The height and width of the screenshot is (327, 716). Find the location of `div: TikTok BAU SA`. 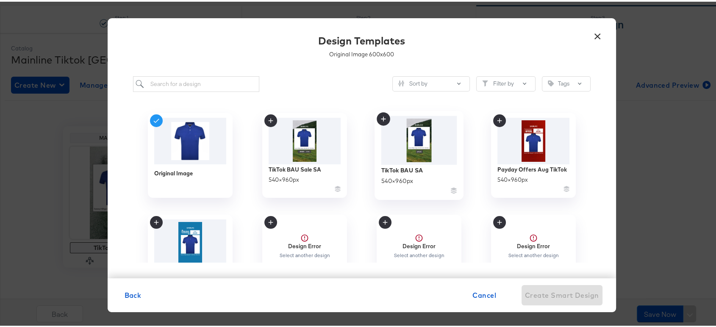

div: TikTok BAU SA is located at coordinates (401, 168).